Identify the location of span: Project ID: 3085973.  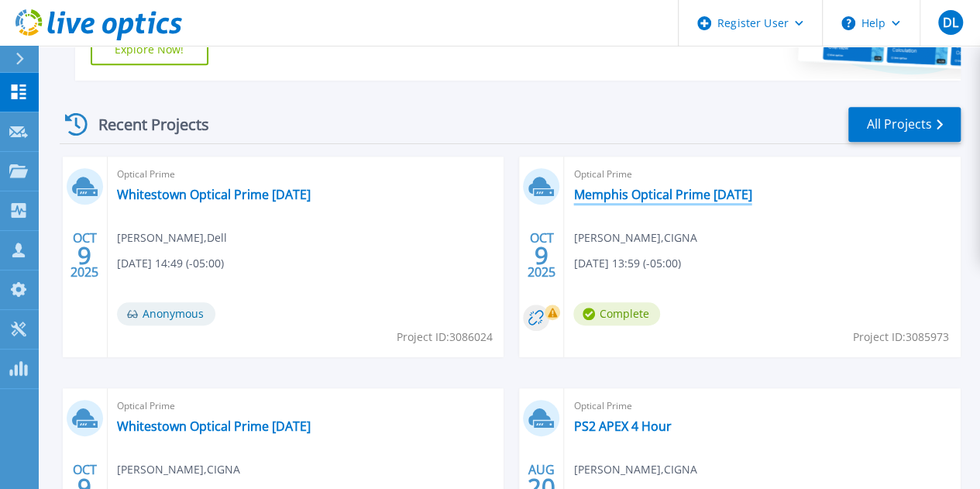
(902, 337).